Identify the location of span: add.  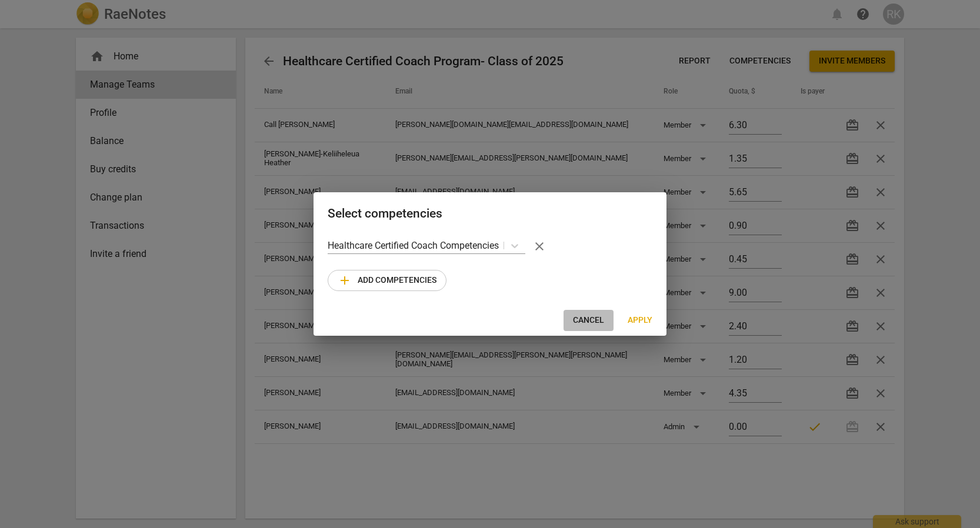
(345, 280).